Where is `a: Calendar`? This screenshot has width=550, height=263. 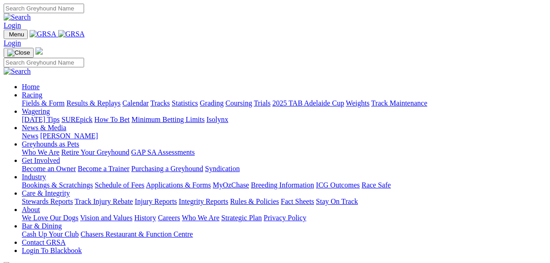
a: Calendar is located at coordinates (135, 103).